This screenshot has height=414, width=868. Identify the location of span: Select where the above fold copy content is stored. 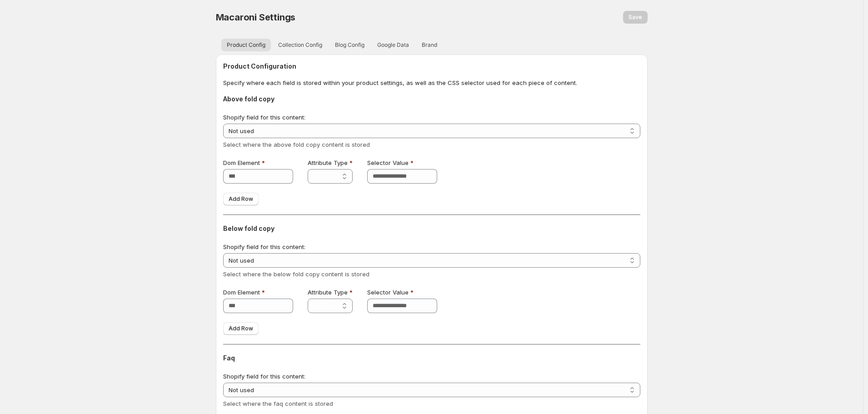
(296, 144).